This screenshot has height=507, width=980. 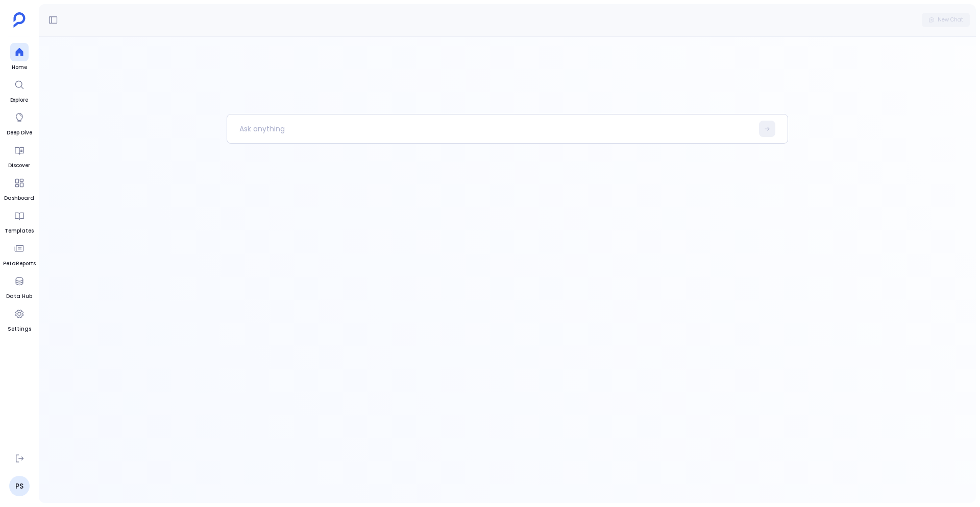 I want to click on a: Settings, so click(x=19, y=319).